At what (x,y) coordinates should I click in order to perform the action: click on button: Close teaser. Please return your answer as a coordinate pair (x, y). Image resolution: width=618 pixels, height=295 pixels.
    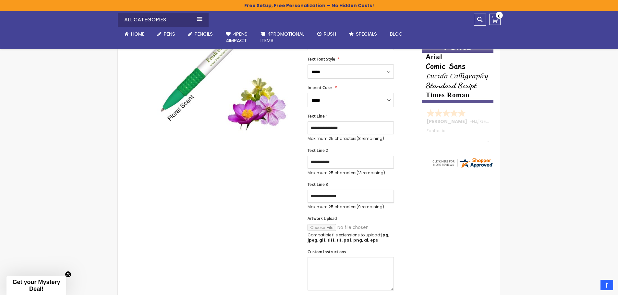
    Looking at the image, I should click on (68, 275).